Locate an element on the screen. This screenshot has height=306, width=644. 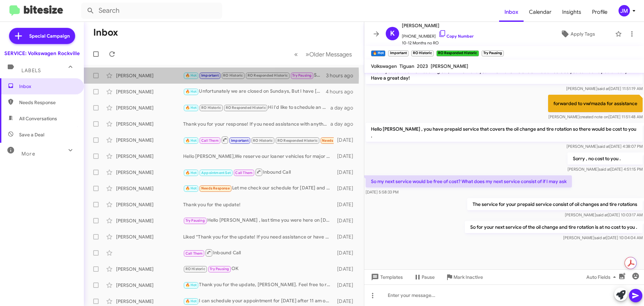
h1: Inbox is located at coordinates (106, 33).